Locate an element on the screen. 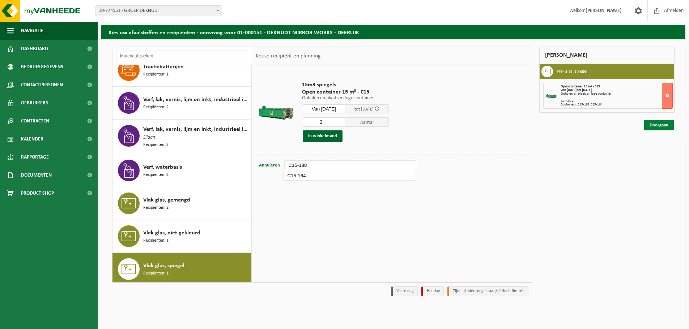 The image size is (689, 329). span: Documenten is located at coordinates (36, 175).